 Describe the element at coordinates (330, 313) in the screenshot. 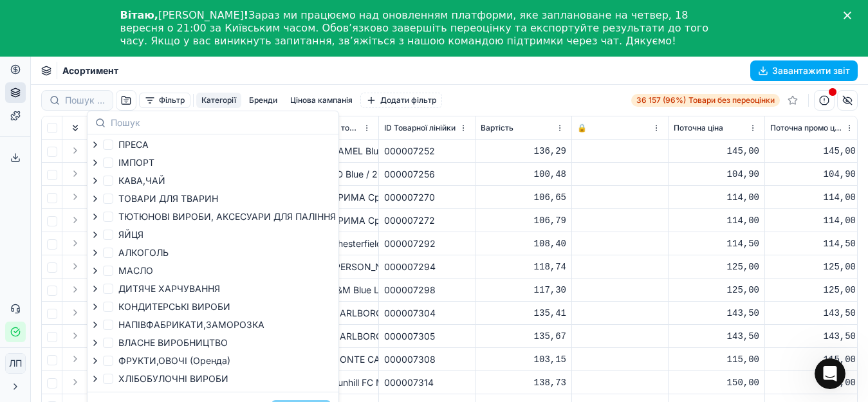

I see `div: Сигарети MARLBORO / 20 шт` at that location.